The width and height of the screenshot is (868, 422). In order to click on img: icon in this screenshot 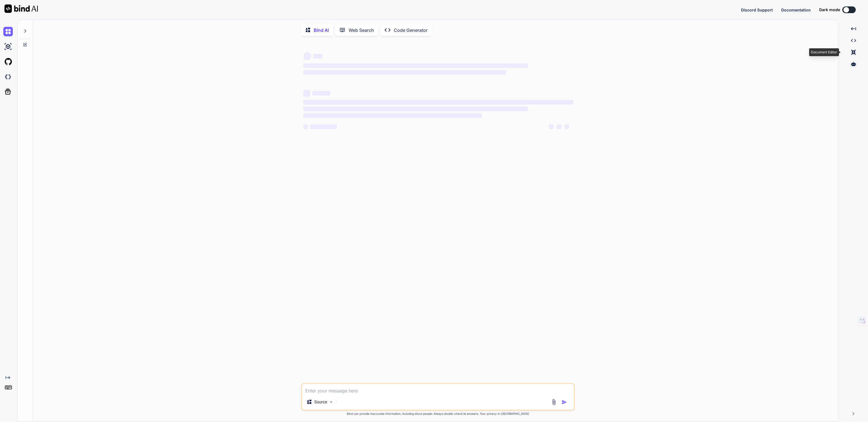, I will do `click(564, 402)`.